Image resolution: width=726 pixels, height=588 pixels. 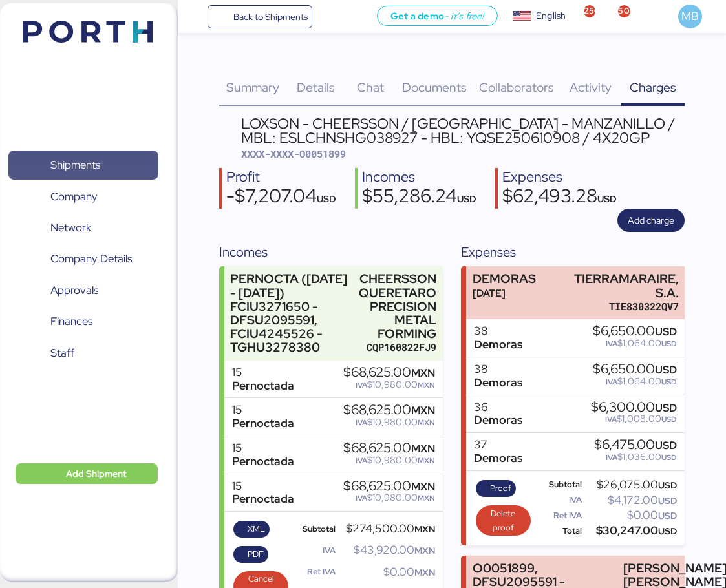 I want to click on div: Total, so click(x=559, y=531).